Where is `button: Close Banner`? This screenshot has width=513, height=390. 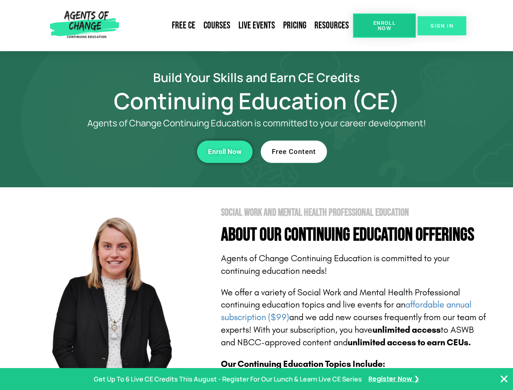 button: Close Banner is located at coordinates (504, 379).